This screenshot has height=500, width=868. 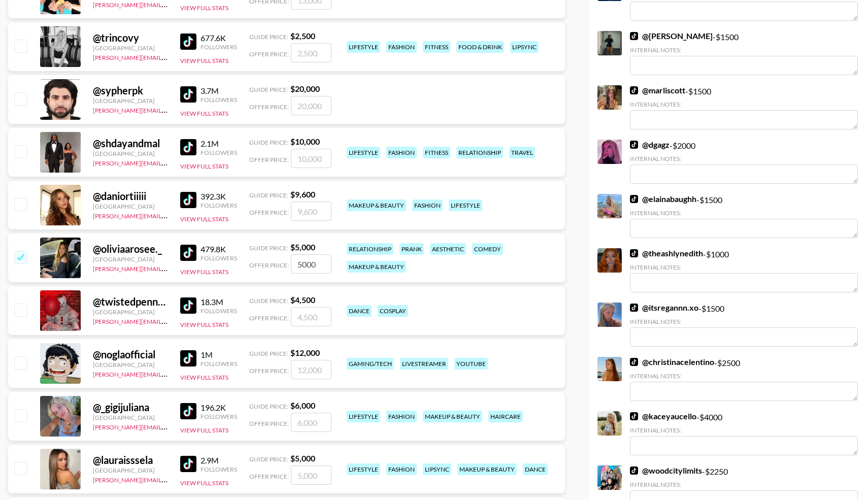 I want to click on a: @itsregannn.xo, so click(x=664, y=308).